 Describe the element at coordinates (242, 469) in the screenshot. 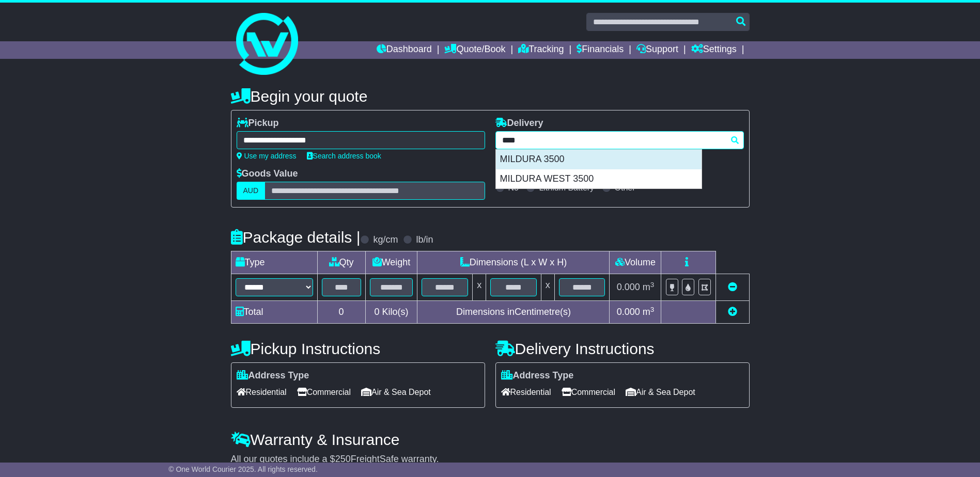

I see `span: © One World Courier 2025. All rights reserved.` at that location.